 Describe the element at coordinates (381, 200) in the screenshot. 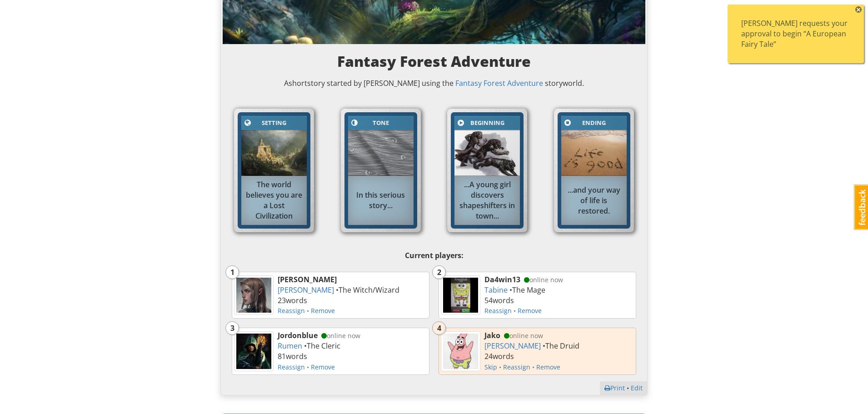

I see `div: In this serious story...` at that location.